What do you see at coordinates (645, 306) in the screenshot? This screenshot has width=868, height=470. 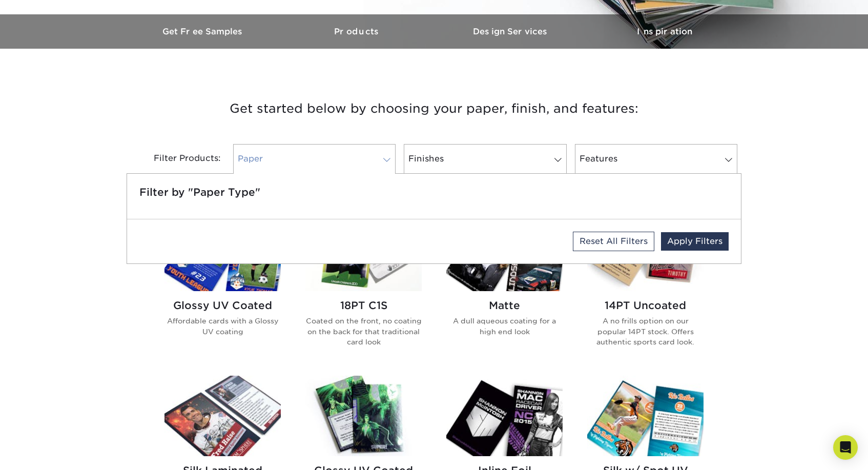 I see `h2: 14PT Uncoated` at bounding box center [645, 306].